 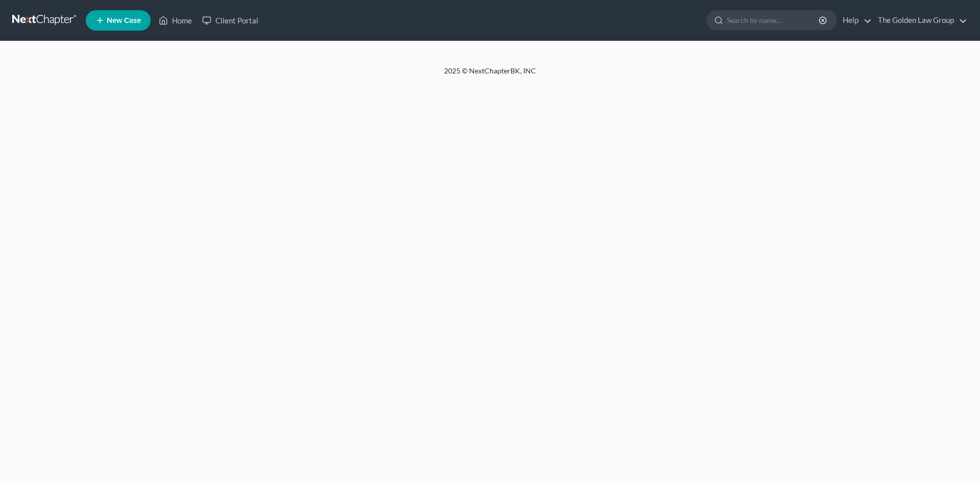 What do you see at coordinates (123, 20) in the screenshot?
I see `span: New Case` at bounding box center [123, 20].